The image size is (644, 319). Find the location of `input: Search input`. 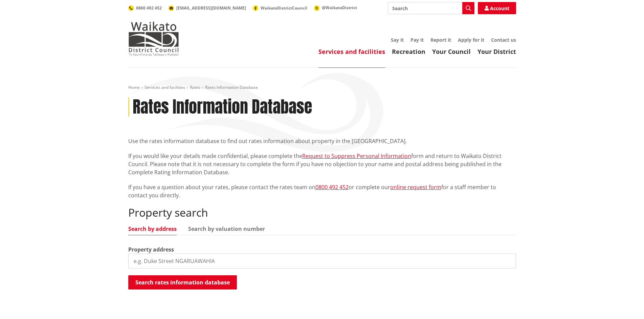

input: Search input is located at coordinates (431, 8).